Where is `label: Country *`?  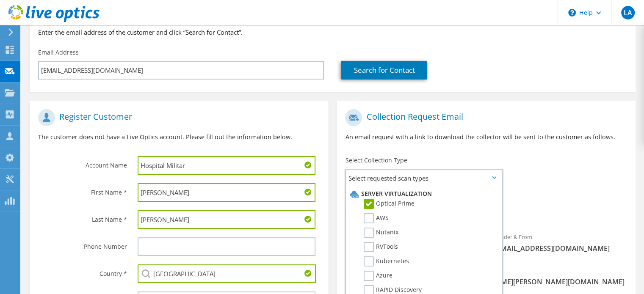 label: Country * is located at coordinates (82, 271).